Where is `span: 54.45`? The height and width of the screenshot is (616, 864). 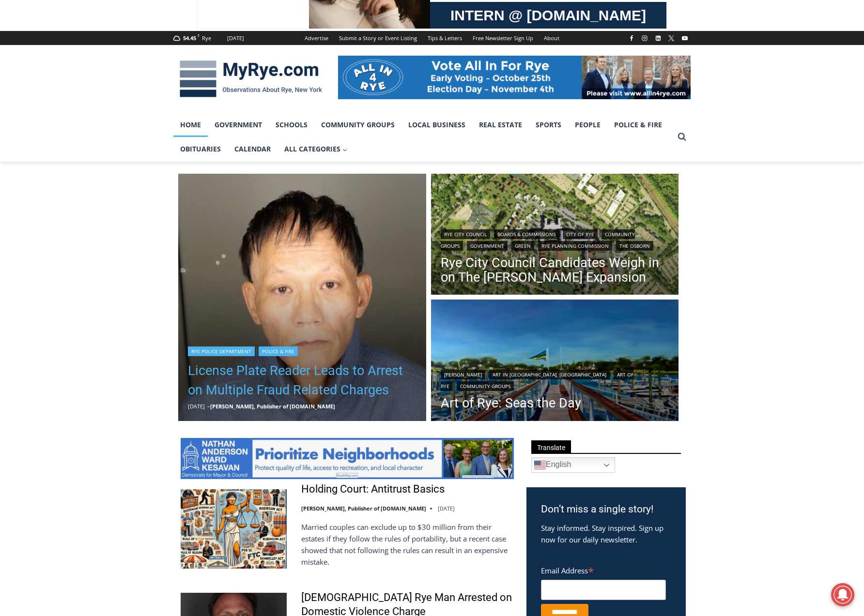
span: 54.45 is located at coordinates (189, 37).